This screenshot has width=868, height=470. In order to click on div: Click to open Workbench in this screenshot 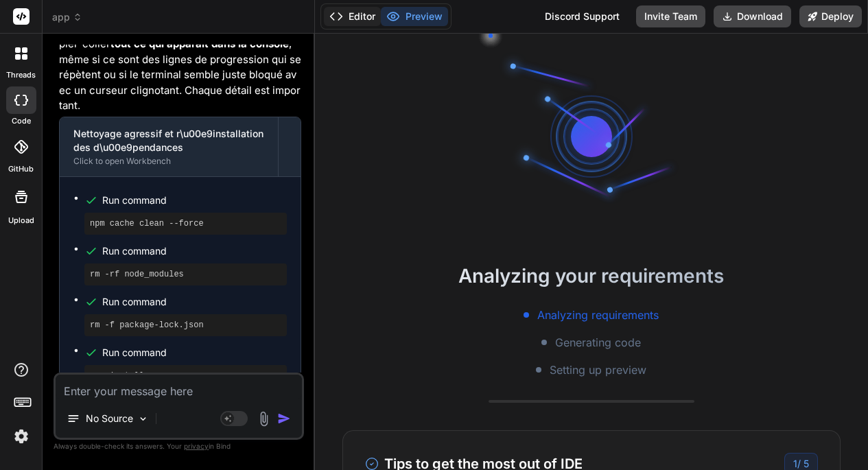, I will do `click(169, 161)`.